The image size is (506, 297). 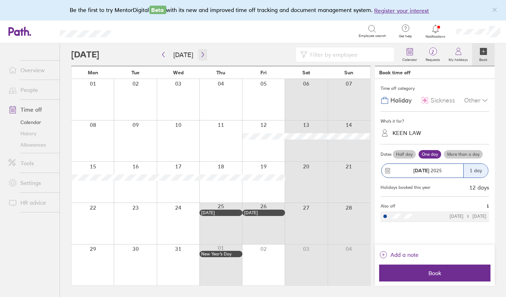 What do you see at coordinates (477, 100) in the screenshot?
I see `div: Other` at bounding box center [477, 100].